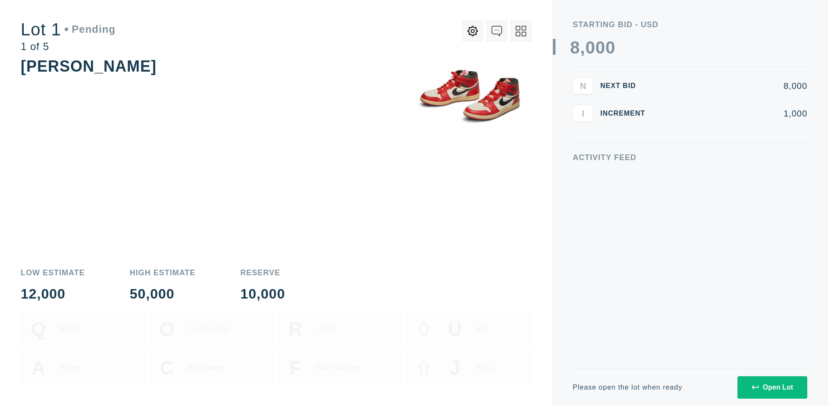 The width and height of the screenshot is (828, 406). Describe the element at coordinates (583, 86) in the screenshot. I see `button: N` at that location.